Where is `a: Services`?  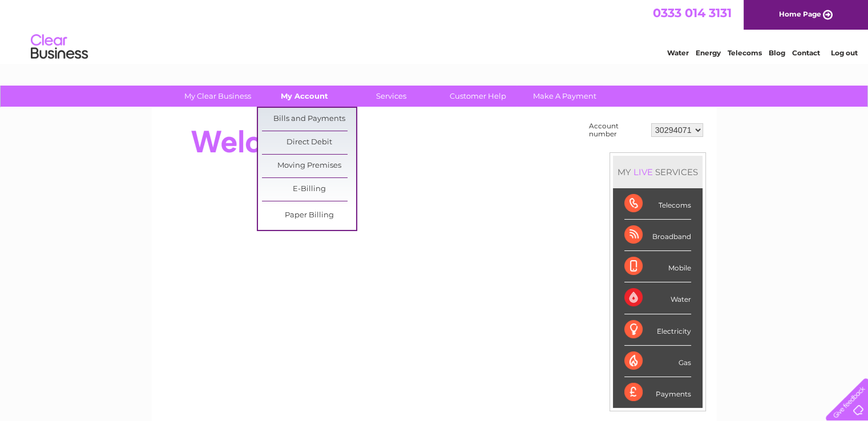
a: Services is located at coordinates (391, 96).